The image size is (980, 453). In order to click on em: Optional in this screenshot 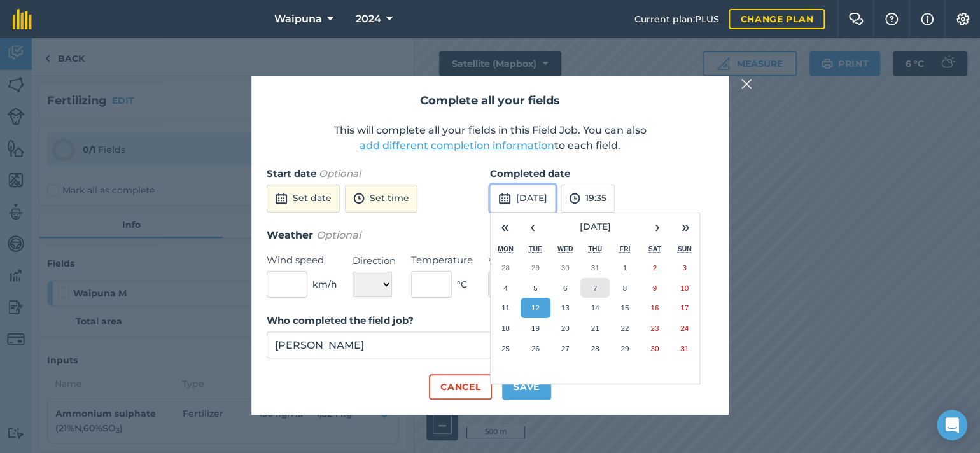, I will do `click(339, 235)`.